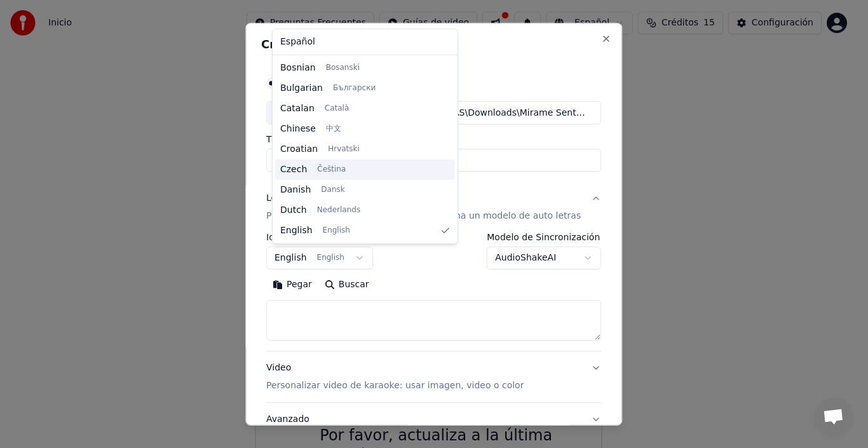 Image resolution: width=868 pixels, height=448 pixels. What do you see at coordinates (298, 129) in the screenshot?
I see `span: Chinese` at bounding box center [298, 129].